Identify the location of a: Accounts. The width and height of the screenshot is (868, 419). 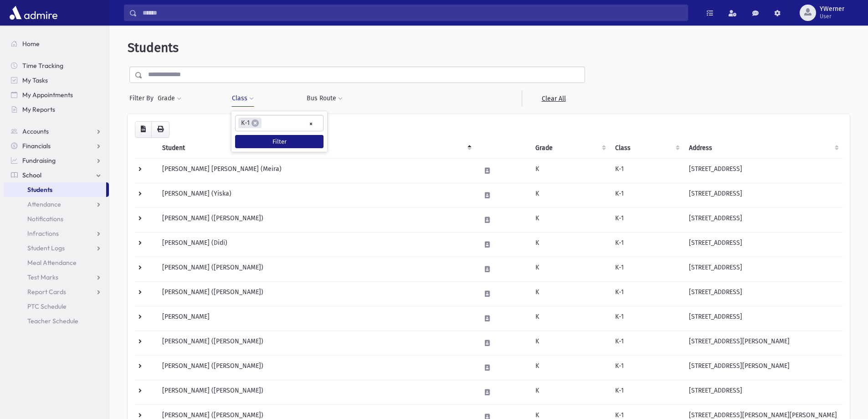
(56, 131).